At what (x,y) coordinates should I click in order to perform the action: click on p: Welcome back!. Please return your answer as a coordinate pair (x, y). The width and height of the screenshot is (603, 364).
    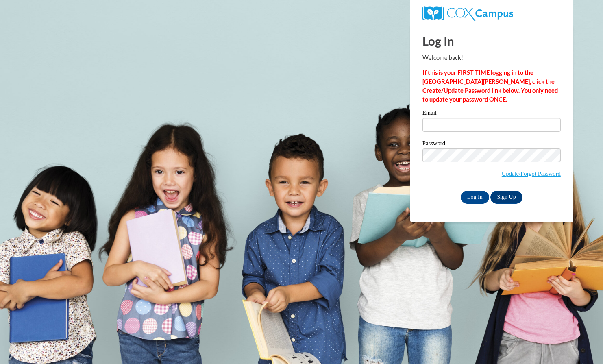
    Looking at the image, I should click on (492, 58).